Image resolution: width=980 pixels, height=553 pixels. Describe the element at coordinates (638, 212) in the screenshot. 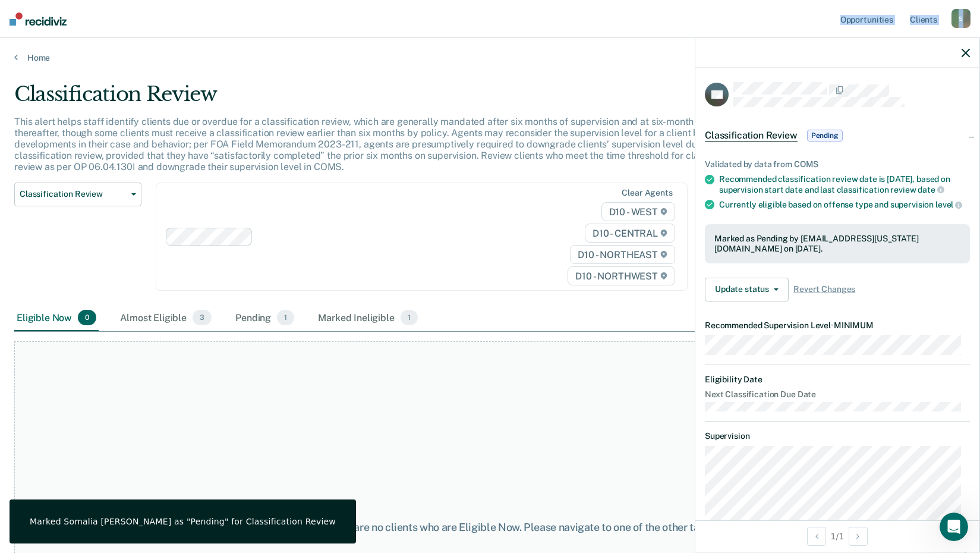

I see `span: D10 - WEST` at that location.